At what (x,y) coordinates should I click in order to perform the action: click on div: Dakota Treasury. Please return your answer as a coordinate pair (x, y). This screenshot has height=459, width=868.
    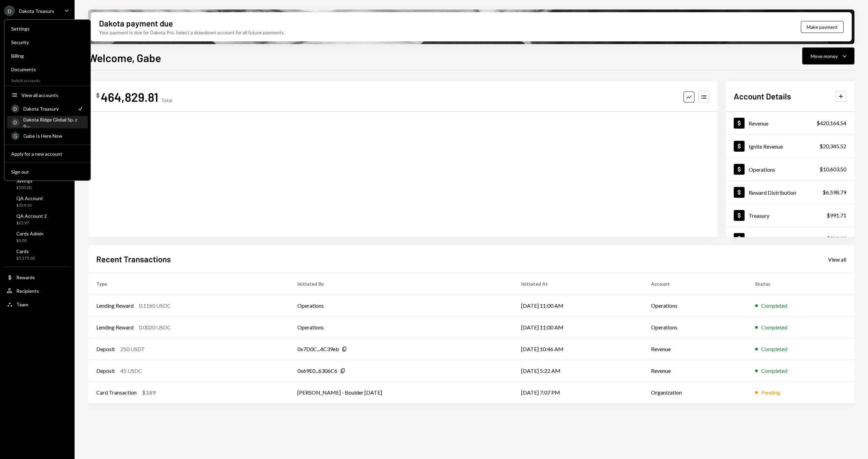
    Looking at the image, I should click on (48, 109).